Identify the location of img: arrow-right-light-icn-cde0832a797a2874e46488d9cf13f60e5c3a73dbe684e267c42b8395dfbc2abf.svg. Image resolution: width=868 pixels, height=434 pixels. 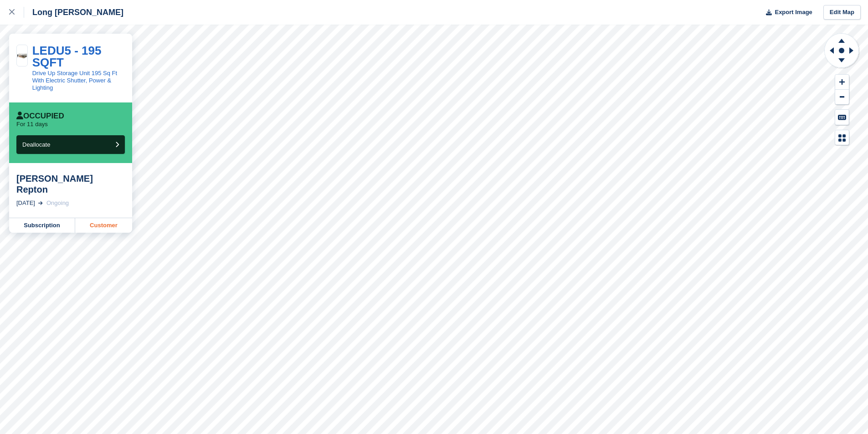
(40, 203).